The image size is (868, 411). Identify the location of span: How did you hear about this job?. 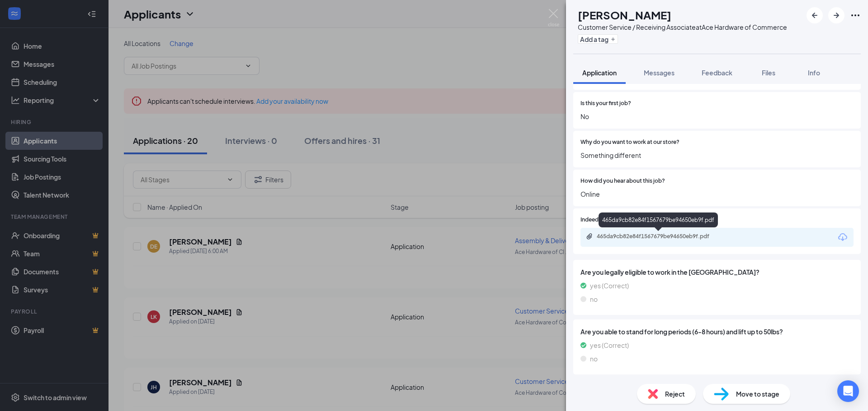
(622, 181).